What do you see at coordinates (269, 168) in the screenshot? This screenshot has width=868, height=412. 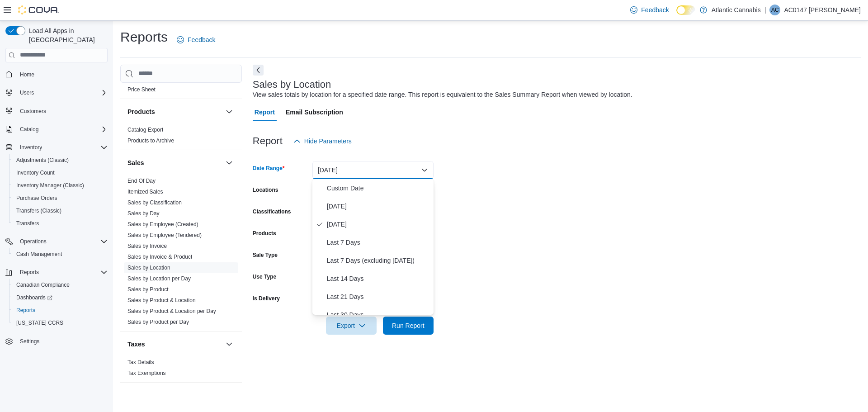 I see `label: Date Range` at bounding box center [269, 168].